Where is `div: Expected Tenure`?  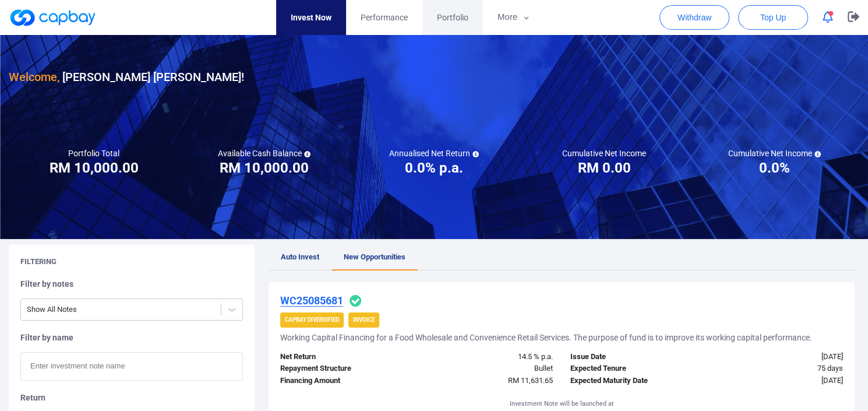 div: Expected Tenure is located at coordinates (634, 368).